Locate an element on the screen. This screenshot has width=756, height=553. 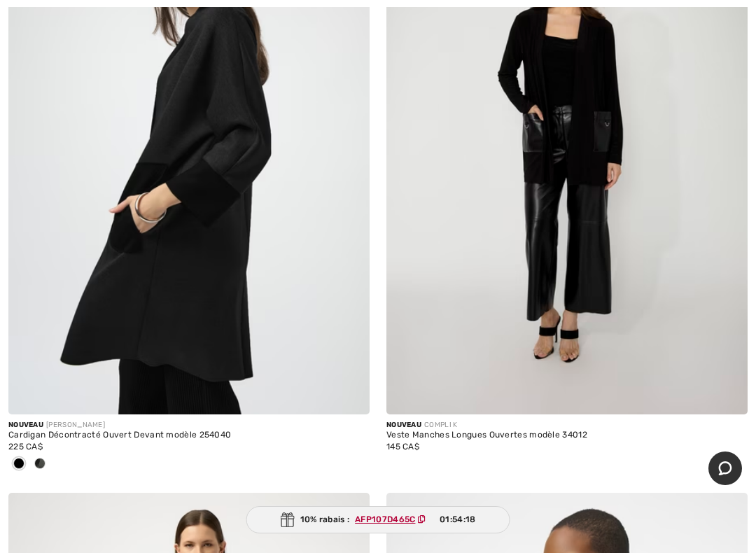
span: 145 CA$ is located at coordinates (402, 447).